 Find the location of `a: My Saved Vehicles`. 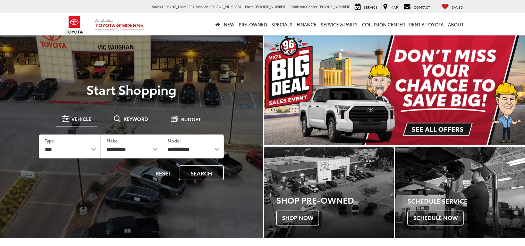

a: My Saved Vehicles is located at coordinates (452, 7).